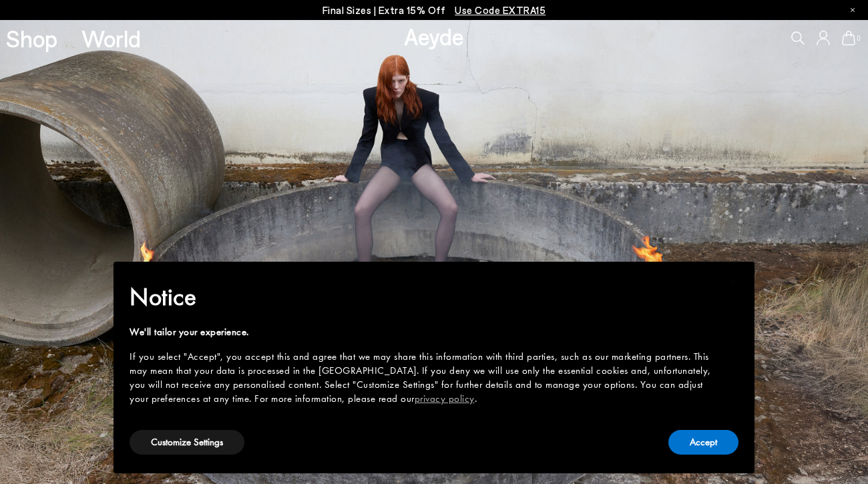  What do you see at coordinates (434, 36) in the screenshot?
I see `a: Aeyde` at bounding box center [434, 36].